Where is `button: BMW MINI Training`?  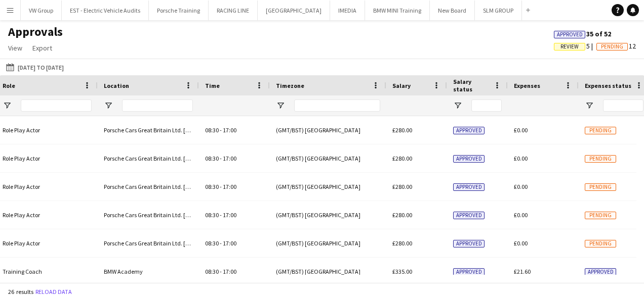 button: BMW MINI Training is located at coordinates (397, 10).